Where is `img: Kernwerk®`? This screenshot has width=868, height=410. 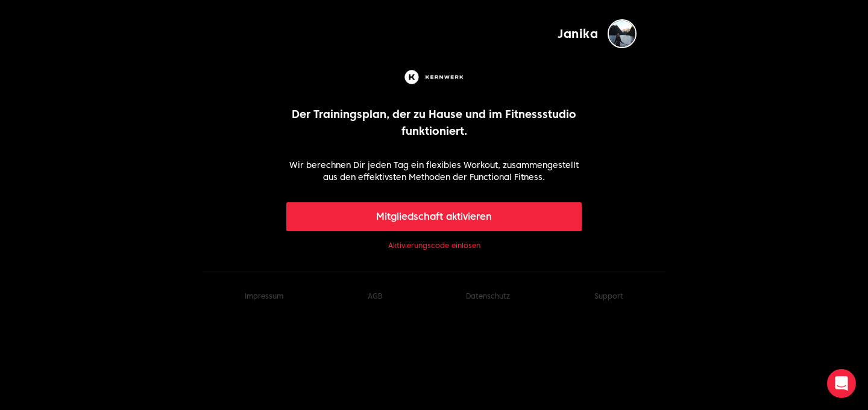 img: Kernwerk® is located at coordinates (434, 77).